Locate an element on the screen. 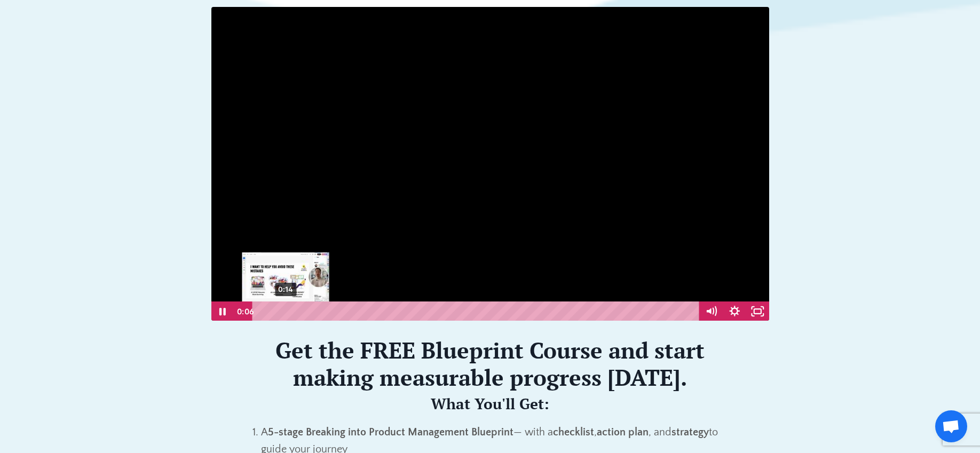 The width and height of the screenshot is (980, 453). button: Fullscreen is located at coordinates (758, 311).